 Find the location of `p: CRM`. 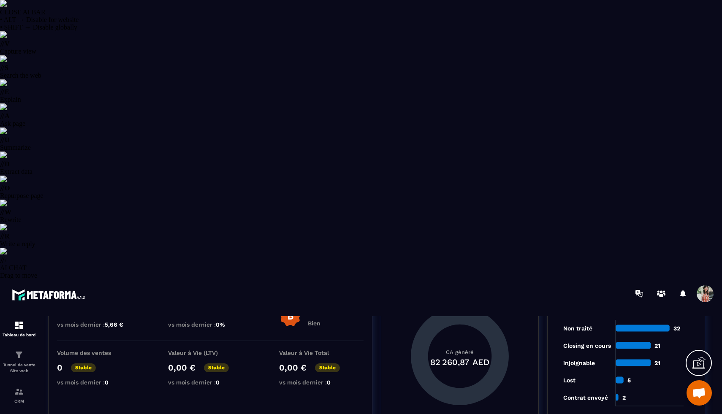

p: CRM is located at coordinates (19, 401).